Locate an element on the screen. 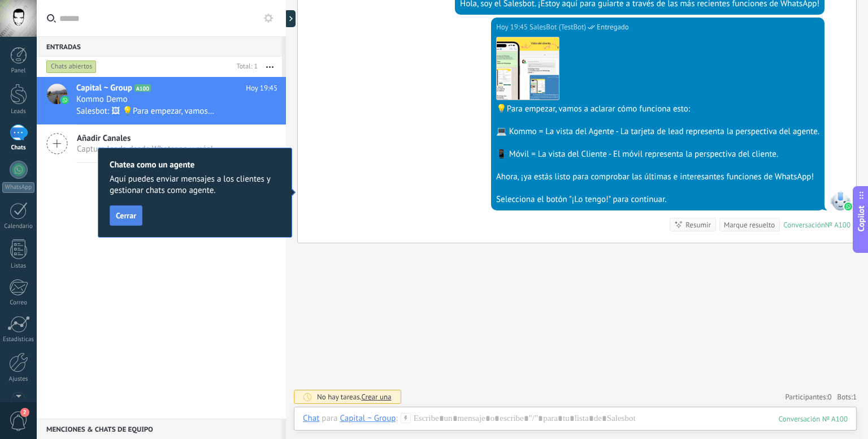  button: Cerrar is located at coordinates (126, 215).